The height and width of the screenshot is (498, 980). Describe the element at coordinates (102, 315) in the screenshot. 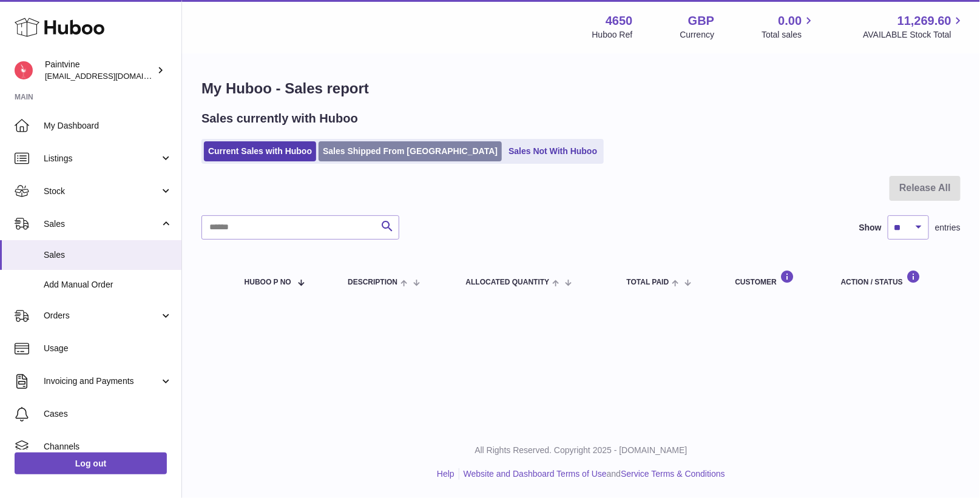

I see `span: Orders` at that location.